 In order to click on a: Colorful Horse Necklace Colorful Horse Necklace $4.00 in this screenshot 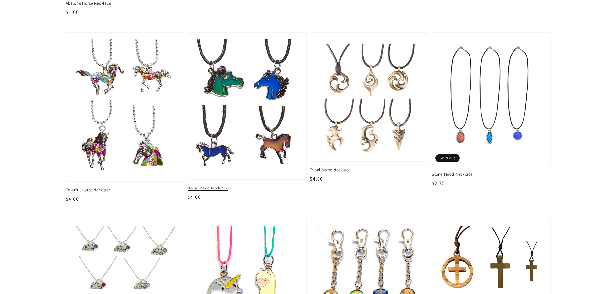, I will do `click(125, 118)`.